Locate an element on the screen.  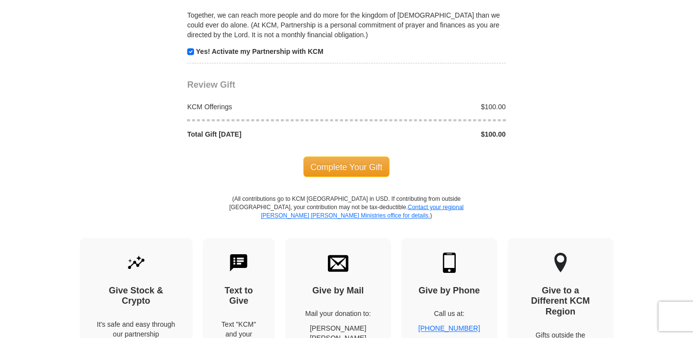
img: text-to-give.svg is located at coordinates (239, 263).